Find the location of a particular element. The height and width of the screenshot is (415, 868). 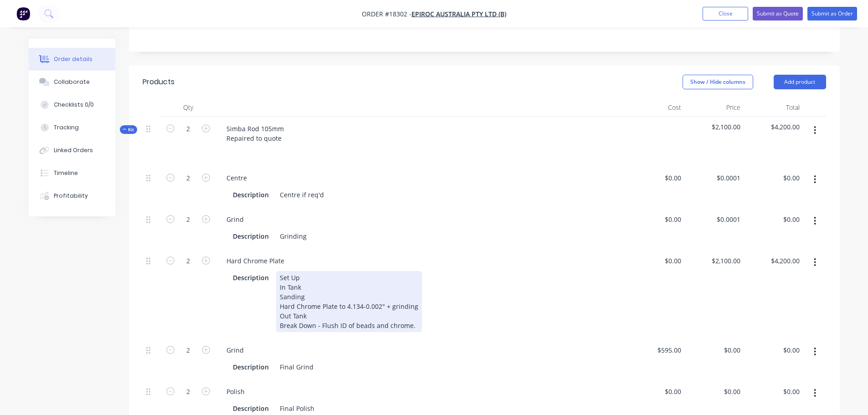

div: Timeline is located at coordinates (65, 173).